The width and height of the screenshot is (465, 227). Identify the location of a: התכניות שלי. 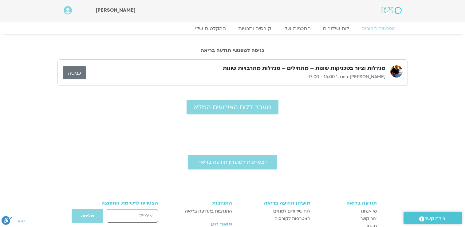
(297, 29).